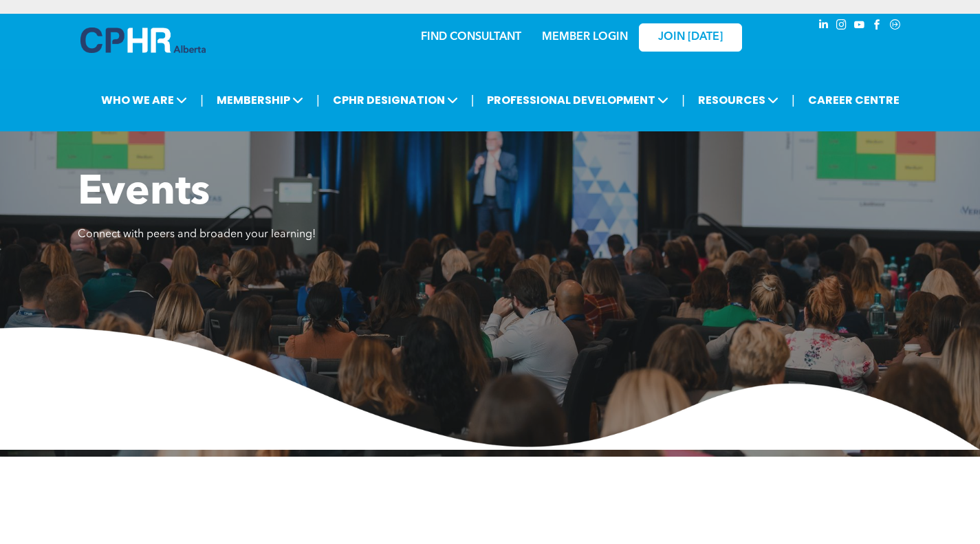 The height and width of the screenshot is (544, 980). I want to click on a: CAREER CENTRE, so click(853, 100).